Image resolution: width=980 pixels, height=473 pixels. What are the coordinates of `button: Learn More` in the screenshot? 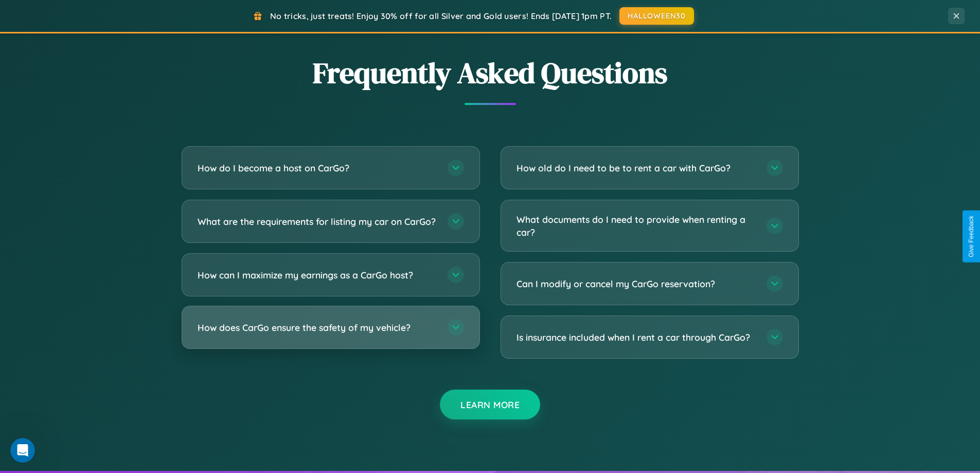 It's located at (490, 404).